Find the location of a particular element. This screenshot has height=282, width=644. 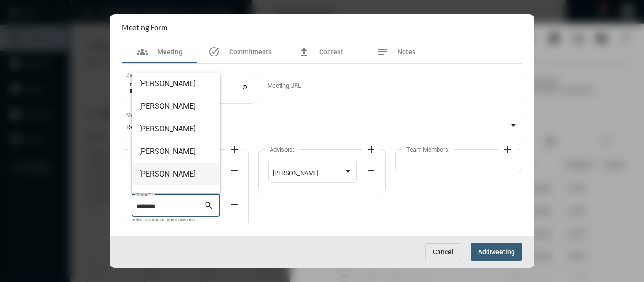

mat-icon: notes is located at coordinates (382, 52).